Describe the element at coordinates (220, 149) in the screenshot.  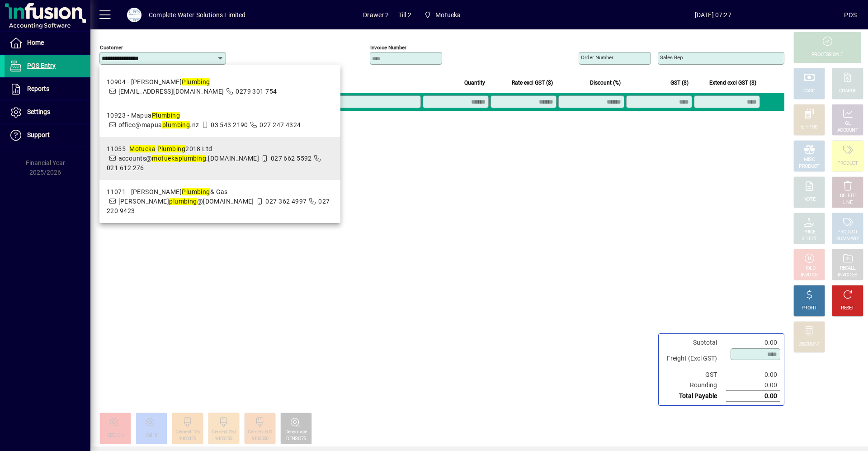
I see `div: 11055 - 2018 Ltd` at that location.